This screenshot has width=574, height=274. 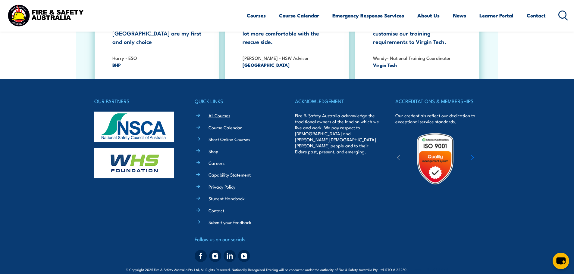 I want to click on a: Student Handbook, so click(x=227, y=198).